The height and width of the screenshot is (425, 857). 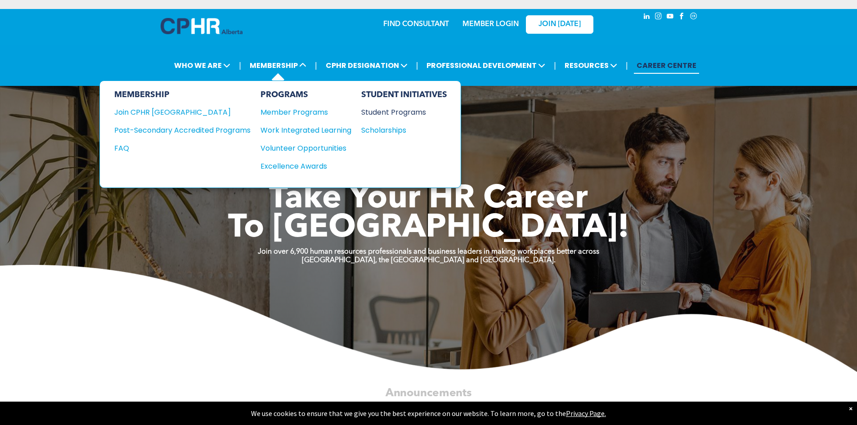 What do you see at coordinates (490, 24) in the screenshot?
I see `a: MEMBER LOGIN` at bounding box center [490, 24].